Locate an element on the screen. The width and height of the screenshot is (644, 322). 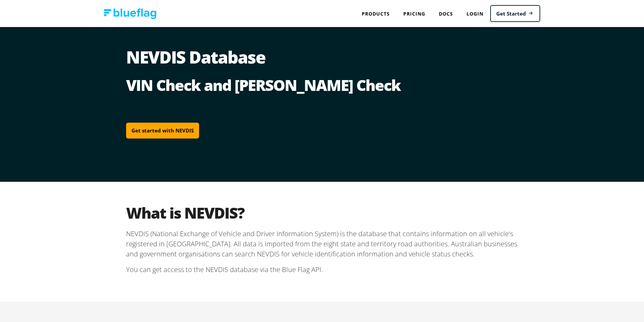
a: Get Started is located at coordinates (516, 14).